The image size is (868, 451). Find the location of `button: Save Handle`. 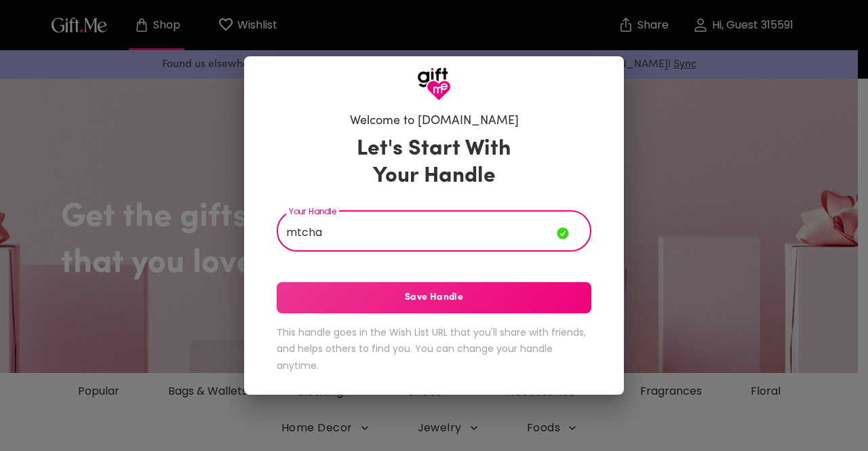

button: Save Handle is located at coordinates (434, 298).